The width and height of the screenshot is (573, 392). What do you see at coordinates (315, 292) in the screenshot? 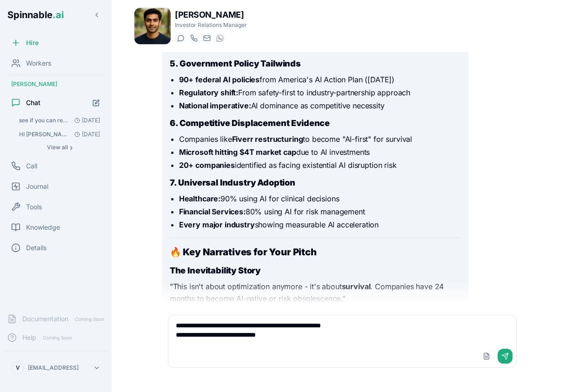
I see `p: "This isn't about optimization anymore - it's about . Companies have 24 months to become AI-nativ...` at bounding box center [315, 292].